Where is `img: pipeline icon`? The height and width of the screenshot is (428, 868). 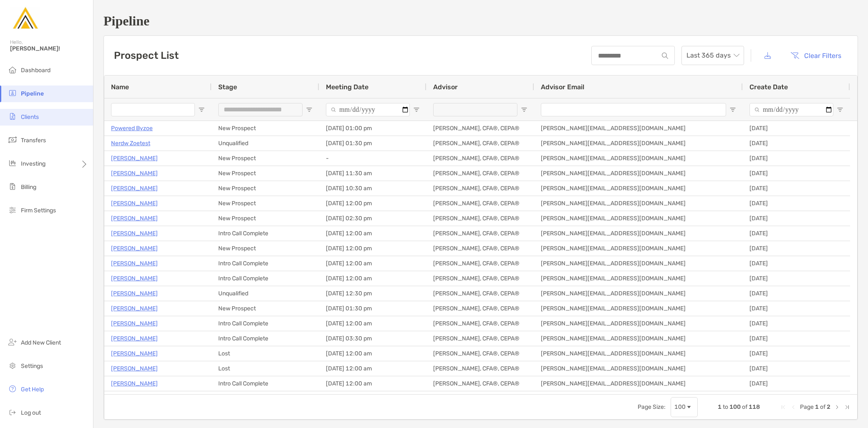 img: pipeline icon is located at coordinates (12, 93).